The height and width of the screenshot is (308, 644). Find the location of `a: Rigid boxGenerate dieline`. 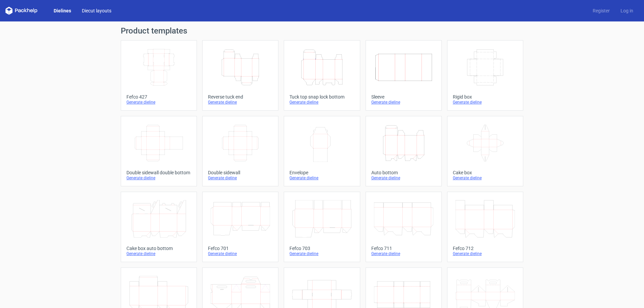

a: Rigid boxGenerate dieline is located at coordinates (485, 75).